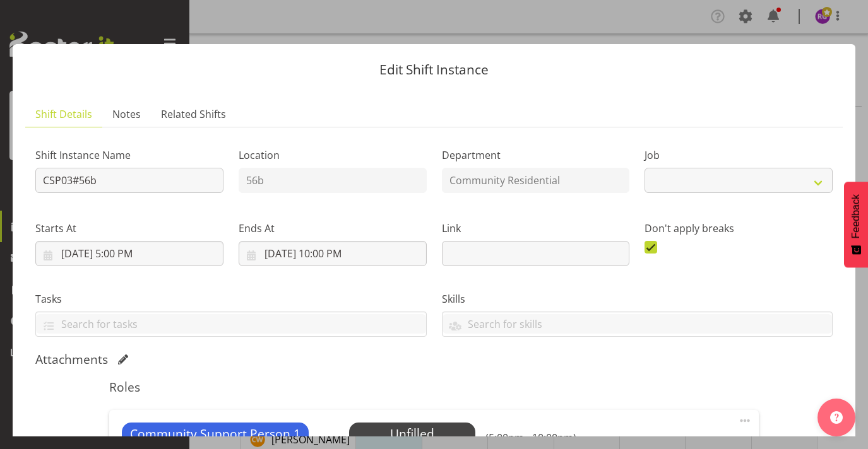 The image size is (868, 449). What do you see at coordinates (64, 114) in the screenshot?
I see `span: Shift Details` at bounding box center [64, 114].